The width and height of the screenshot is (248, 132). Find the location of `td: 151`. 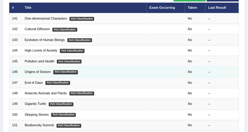

td: 151 is located at coordinates (15, 125).